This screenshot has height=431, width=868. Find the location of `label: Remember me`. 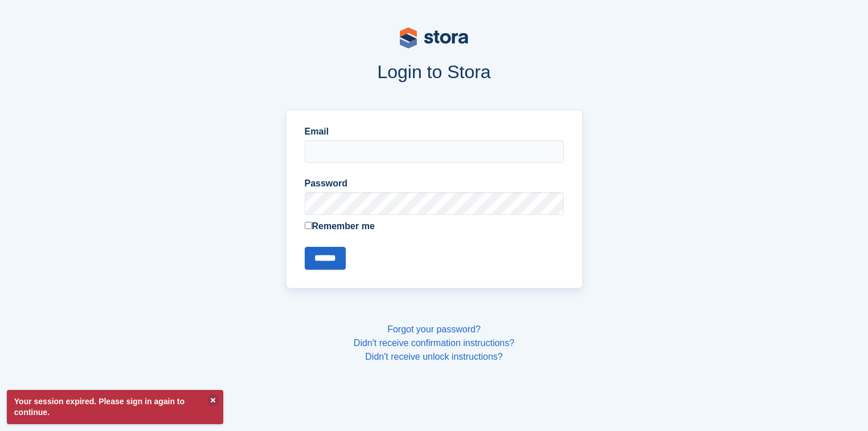

label: Remember me is located at coordinates (434, 226).